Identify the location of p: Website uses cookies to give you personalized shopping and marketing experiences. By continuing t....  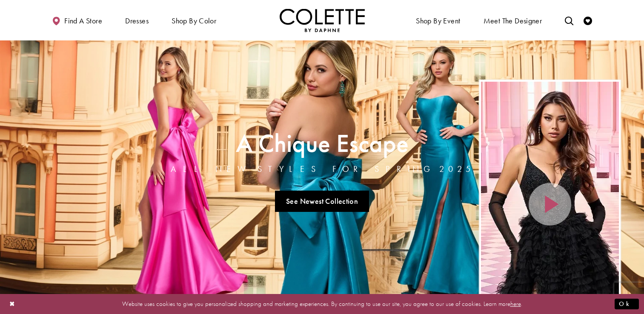
(321, 304).